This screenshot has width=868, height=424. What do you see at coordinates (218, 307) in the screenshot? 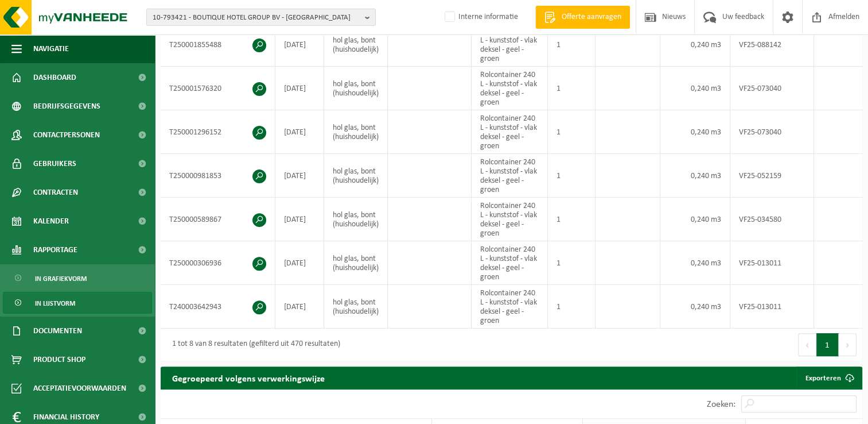
I see `td: T240003642943` at bounding box center [218, 307].